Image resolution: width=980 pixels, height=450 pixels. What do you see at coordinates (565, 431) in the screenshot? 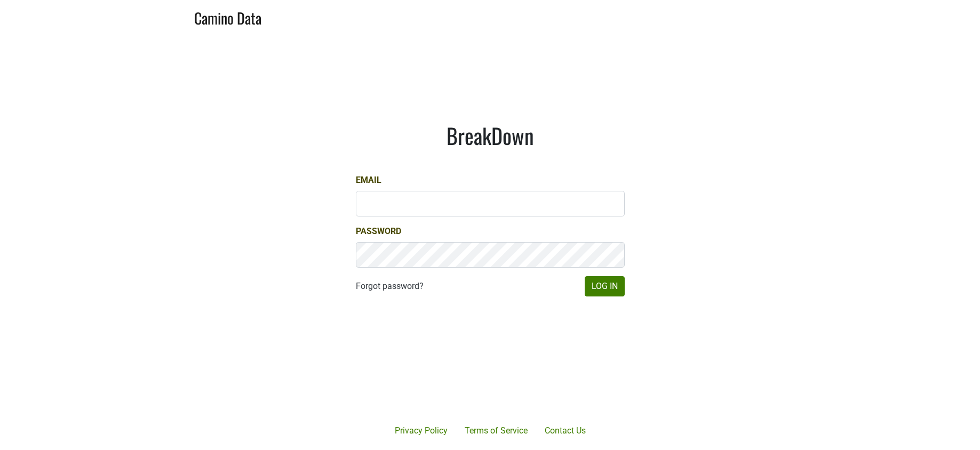
I see `a: Contact Us` at bounding box center [565, 431].